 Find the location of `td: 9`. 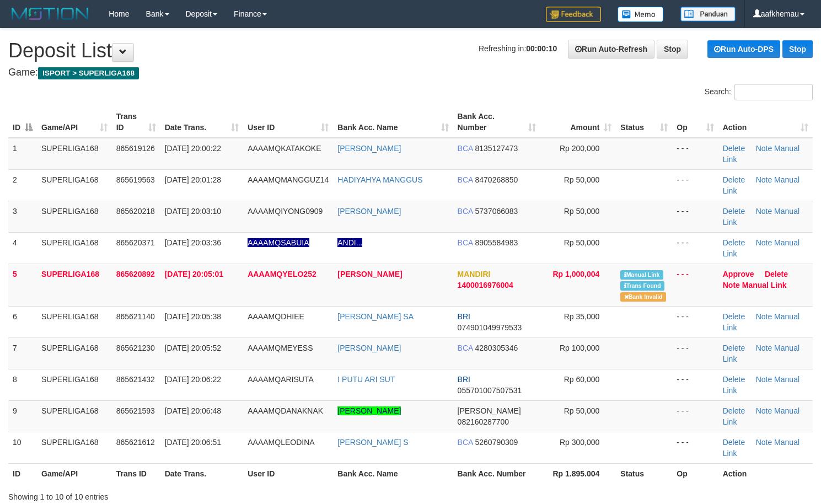

td: 9 is located at coordinates (23, 416).